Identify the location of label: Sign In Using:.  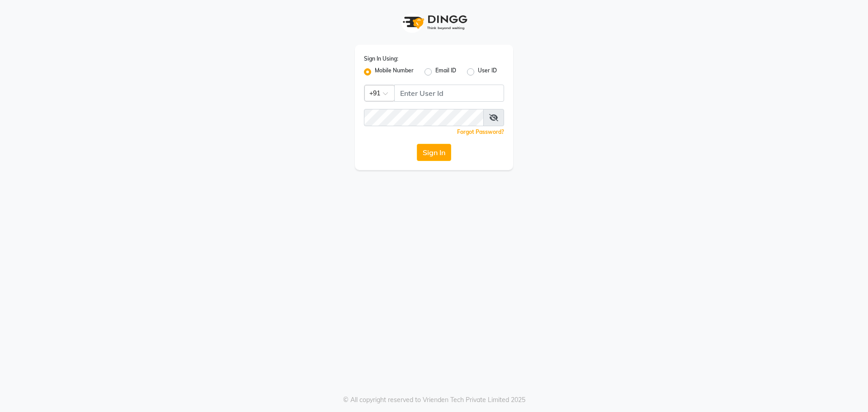
(381, 59).